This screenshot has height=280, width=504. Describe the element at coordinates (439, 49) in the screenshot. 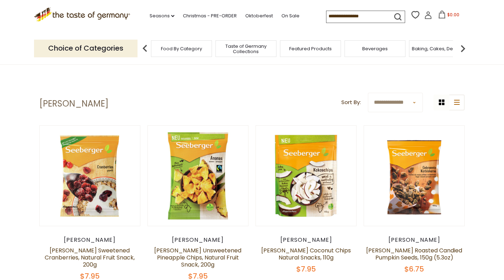

I see `a: Baking, Cakes, Desserts` at that location.